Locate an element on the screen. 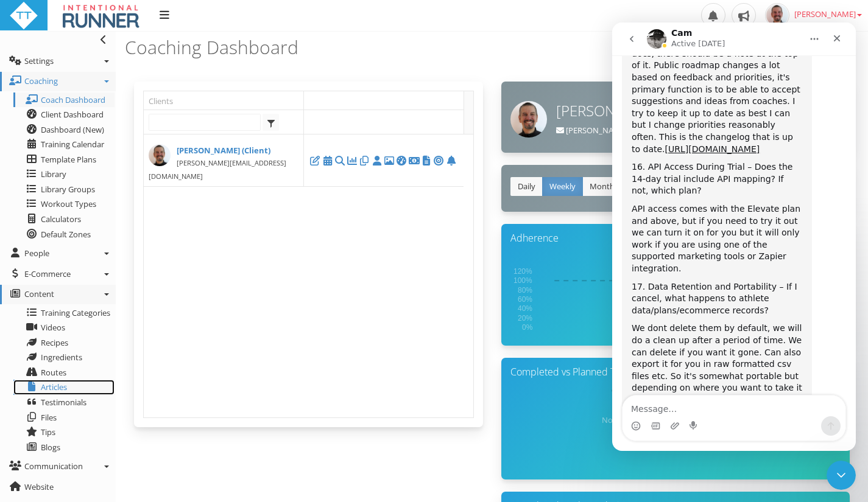  img: f8fe0c634f4026adfcfc8096b3aed953 is located at coordinates (777, 15).